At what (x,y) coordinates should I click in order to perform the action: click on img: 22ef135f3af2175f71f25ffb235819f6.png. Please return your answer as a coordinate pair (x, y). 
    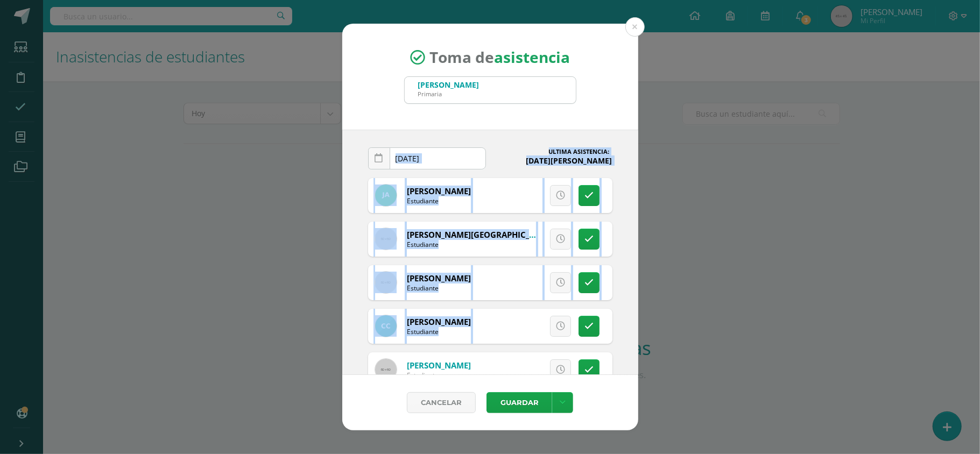
    Looking at the image, I should click on (386, 195).